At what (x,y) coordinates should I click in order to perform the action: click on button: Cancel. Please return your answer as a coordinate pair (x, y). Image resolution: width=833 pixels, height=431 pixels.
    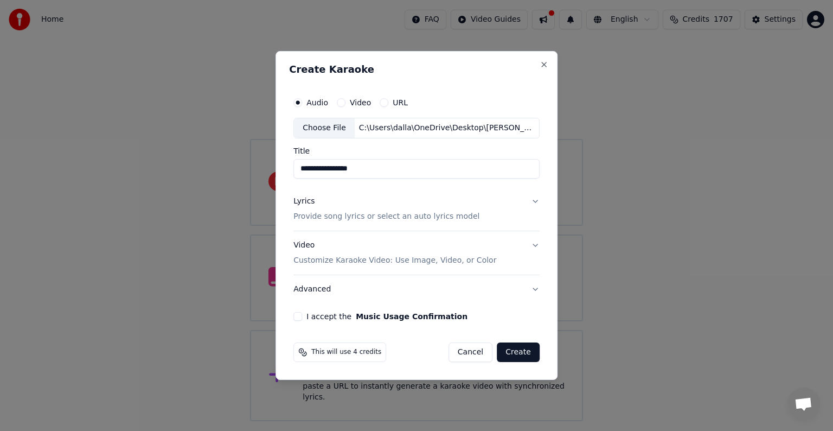
    Looking at the image, I should click on (470, 352).